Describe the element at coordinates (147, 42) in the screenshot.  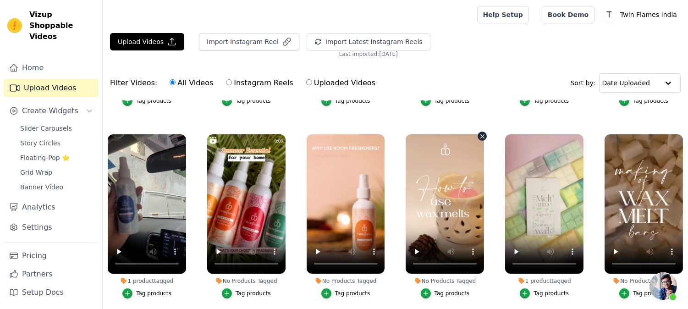
I see `button: Upload Videos` at that location.